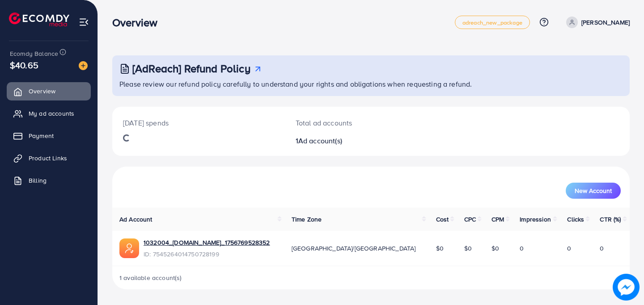 The image size is (644, 305). What do you see at coordinates (138, 22) in the screenshot?
I see `h3: Overview` at bounding box center [138, 22].